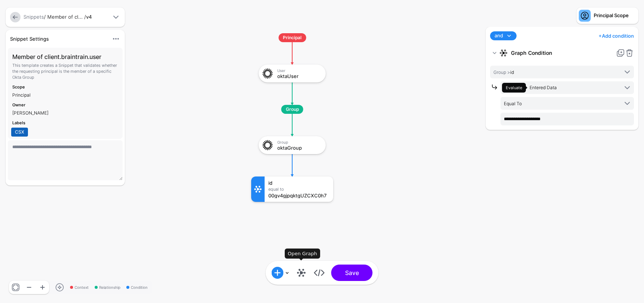  I want to click on span: Principal, so click(292, 38).